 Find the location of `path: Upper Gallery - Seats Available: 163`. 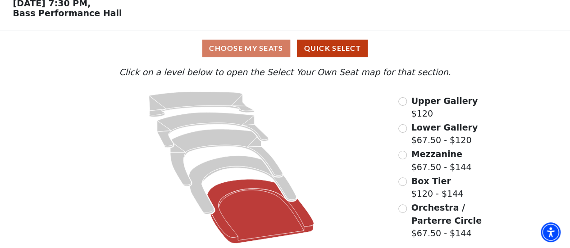

path: Upper Gallery - Seats Available: 163 is located at coordinates (202, 105).